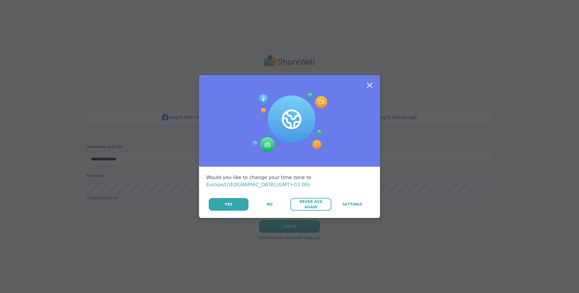 The width and height of the screenshot is (579, 293). Describe the element at coordinates (352, 205) in the screenshot. I see `a: Settings` at that location.